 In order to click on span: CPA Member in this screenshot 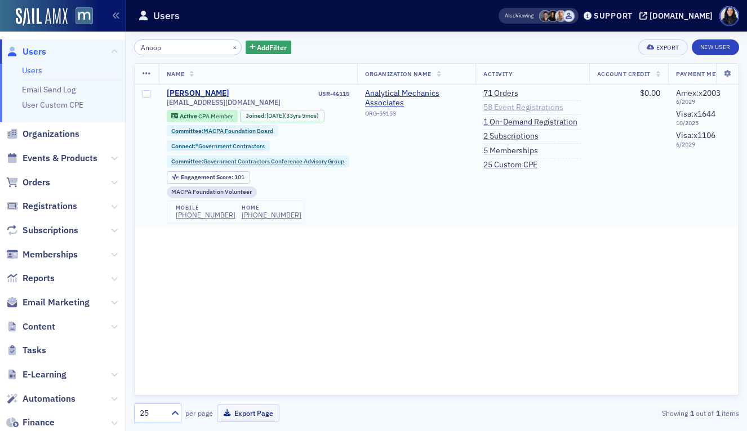, I will do `click(216, 116)`.